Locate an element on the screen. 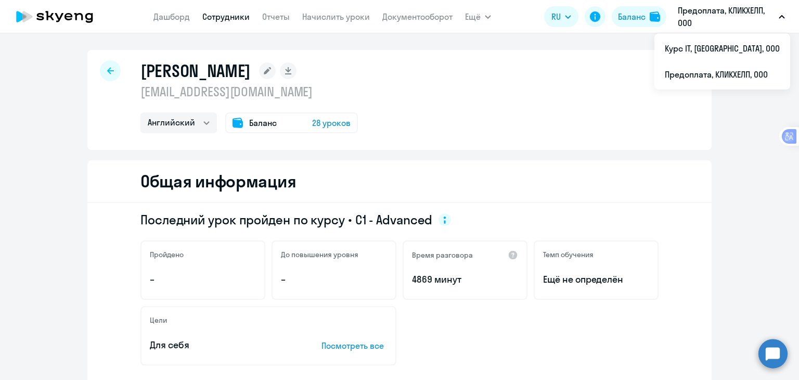 The width and height of the screenshot is (799, 380). h5: Время разговора is located at coordinates (442, 255).